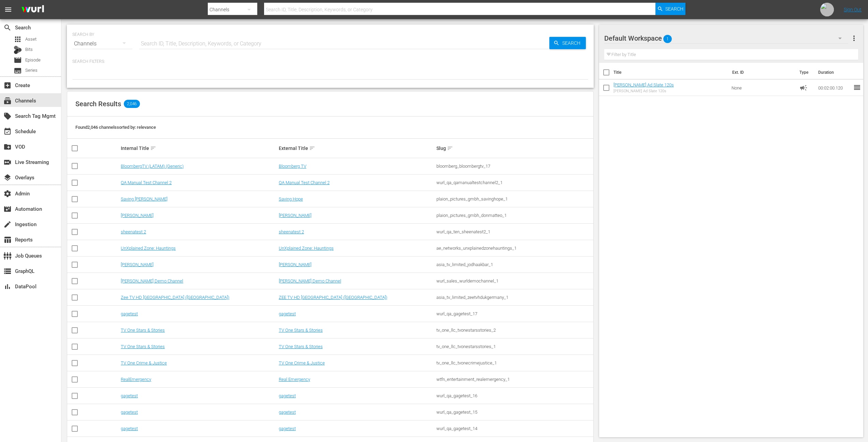  Describe the element at coordinates (515, 248) in the screenshot. I see `div: ae_networks_unxplainedzonehauntings_1` at that location.